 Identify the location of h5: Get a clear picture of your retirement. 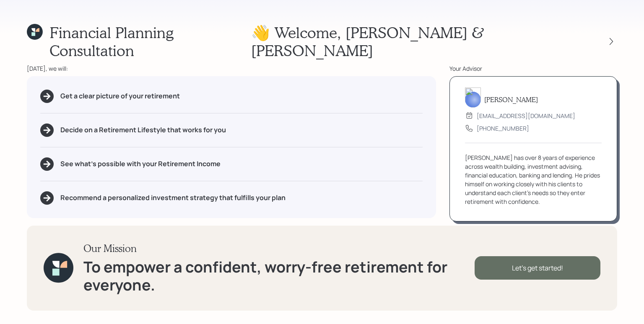
(120, 96).